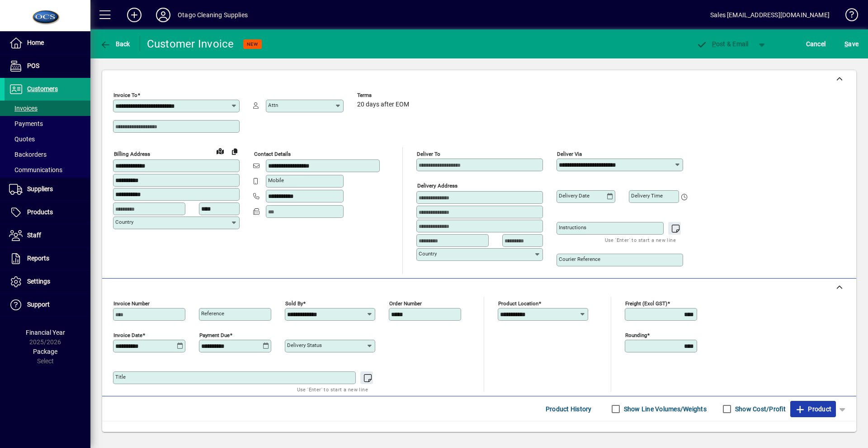 The width and height of the screenshot is (868, 448). What do you see at coordinates (48, 154) in the screenshot?
I see `a: Backorders` at bounding box center [48, 154].